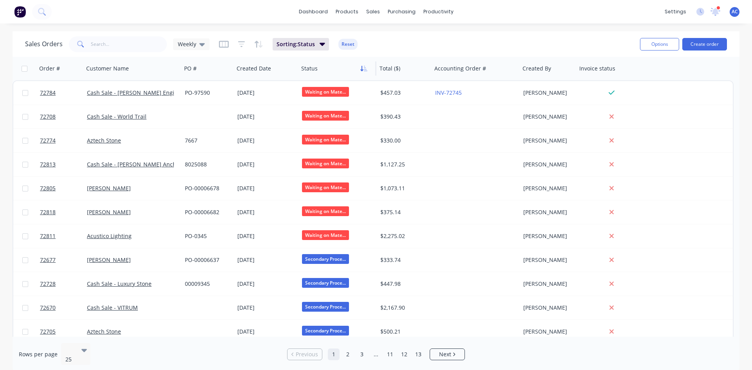  What do you see at coordinates (404, 260) in the screenshot?
I see `div: $333.74` at bounding box center [404, 260].